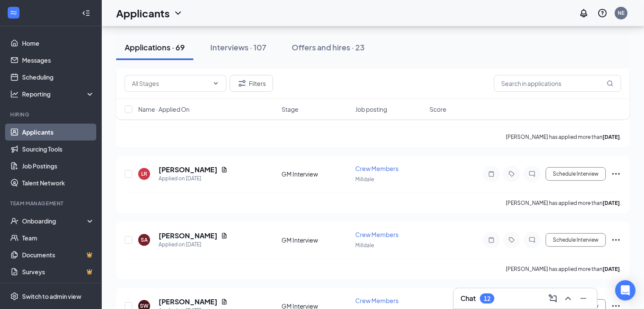  Describe the element at coordinates (15, 94) in the screenshot. I see `svg: Analysis` at that location.